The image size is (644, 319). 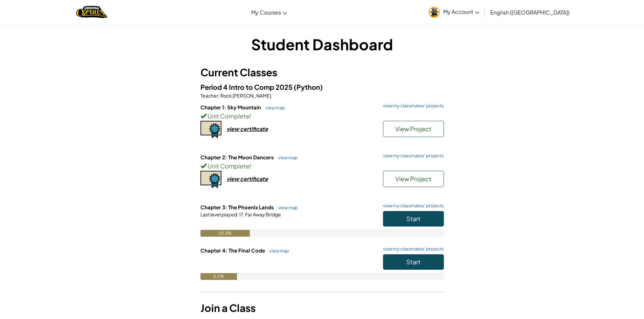 What do you see at coordinates (434, 12) in the screenshot?
I see `img: avatar` at bounding box center [434, 12].